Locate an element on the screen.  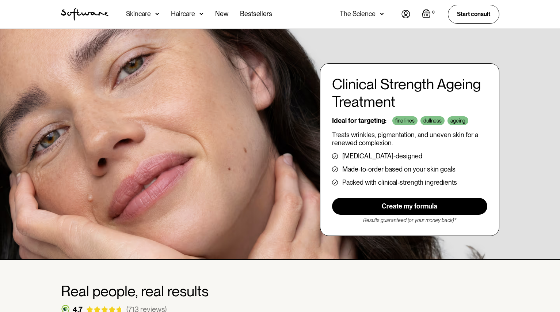
div: dullness is located at coordinates (433, 121).